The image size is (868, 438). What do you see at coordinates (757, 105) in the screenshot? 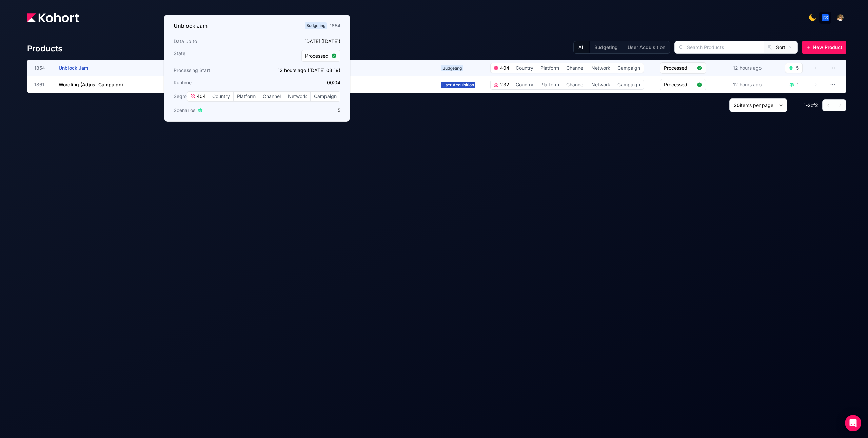
I see `span: items per page` at bounding box center [757, 105].